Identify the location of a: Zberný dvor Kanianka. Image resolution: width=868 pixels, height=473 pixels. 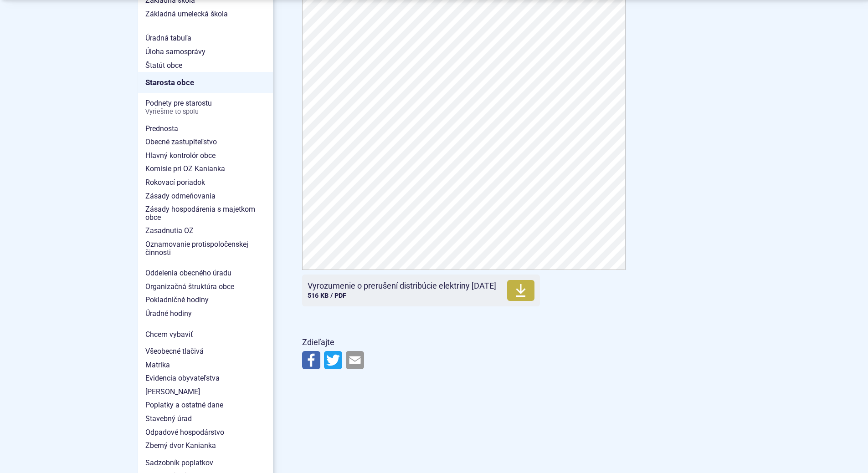
(205, 446).